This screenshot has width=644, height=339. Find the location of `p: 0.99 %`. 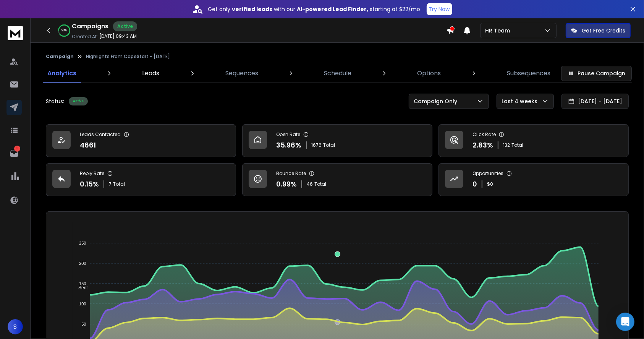

p: 0.99 % is located at coordinates (287, 184).